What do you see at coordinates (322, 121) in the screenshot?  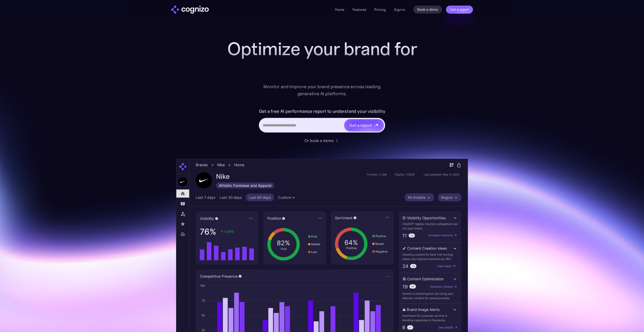 I see `form: Hero URL Input Form` at bounding box center [322, 121].